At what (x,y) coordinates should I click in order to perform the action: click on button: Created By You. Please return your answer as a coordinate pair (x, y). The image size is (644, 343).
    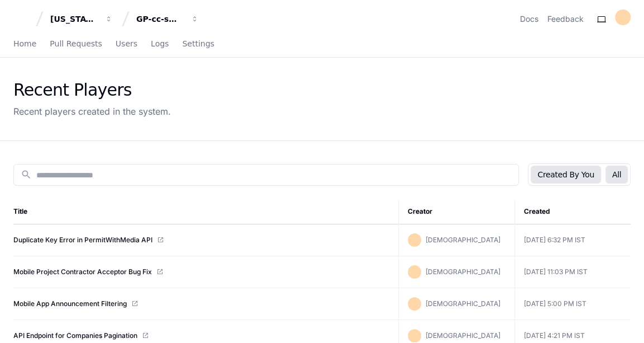
    Looking at the image, I should click on (565, 174).